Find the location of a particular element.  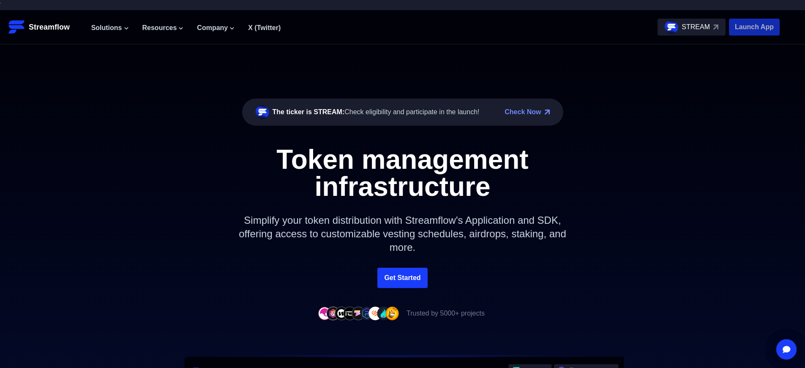

span: Company is located at coordinates (212, 28).